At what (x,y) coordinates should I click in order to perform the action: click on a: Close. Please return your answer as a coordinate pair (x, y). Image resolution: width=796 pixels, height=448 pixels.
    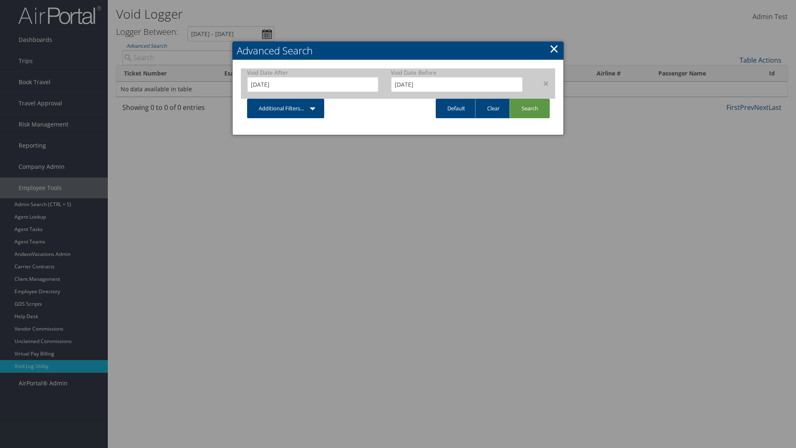
    Looking at the image, I should click on (554, 49).